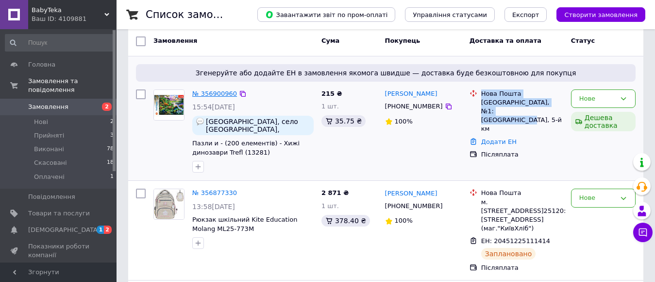 This screenshot has height=282, width=655. I want to click on span: Покупець, so click(402, 40).